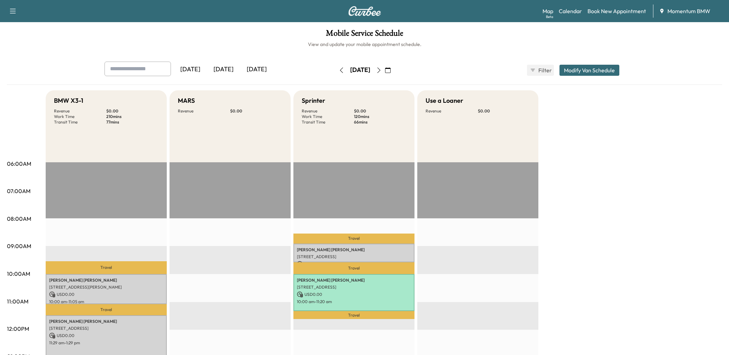 Image resolution: width=729 pixels, height=355 pixels. What do you see at coordinates (545, 70) in the screenshot?
I see `span: Filter` at bounding box center [545, 70].